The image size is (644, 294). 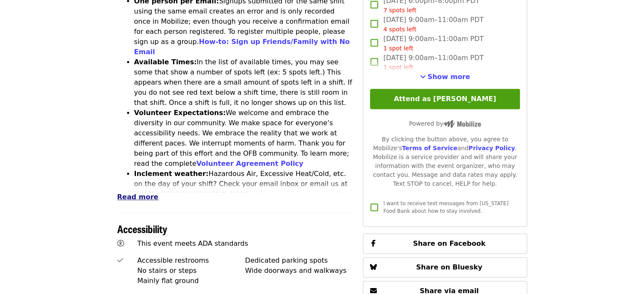 I want to click on li: In the list of available times, you may see some that show a number of spots left (ex: 5 spots le..., so click(x=244, y=82).